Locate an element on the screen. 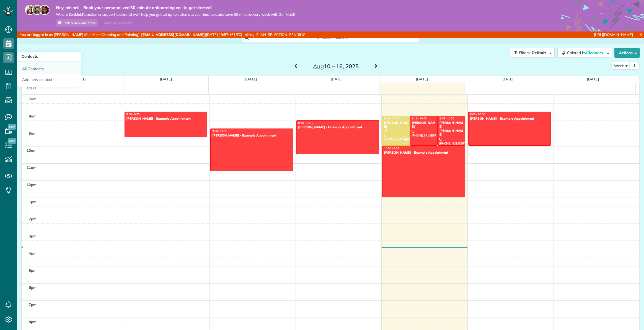 This screenshot has width=644, height=330. span: Contacts is located at coordinates (30, 56).